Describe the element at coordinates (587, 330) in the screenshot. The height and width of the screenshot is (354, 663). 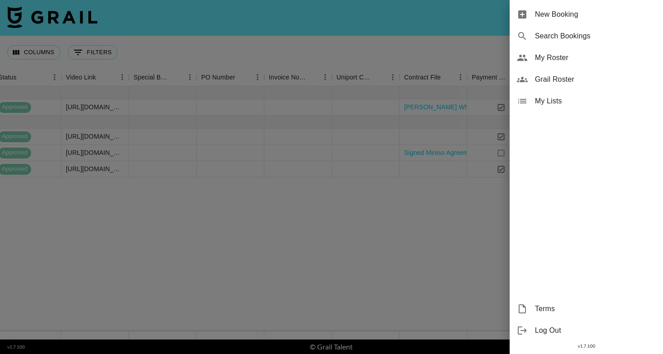
I see `div: Log Out` at that location.